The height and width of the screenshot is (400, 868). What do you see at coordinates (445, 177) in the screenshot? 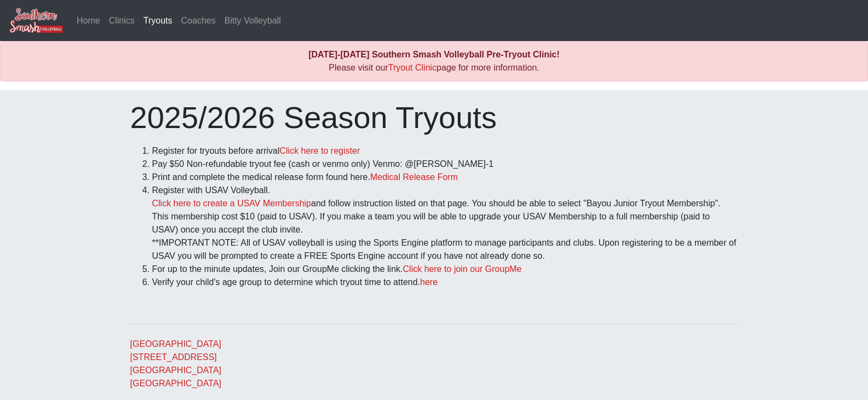
I see `li: Print and complete the medical release form found here.` at bounding box center [445, 177].